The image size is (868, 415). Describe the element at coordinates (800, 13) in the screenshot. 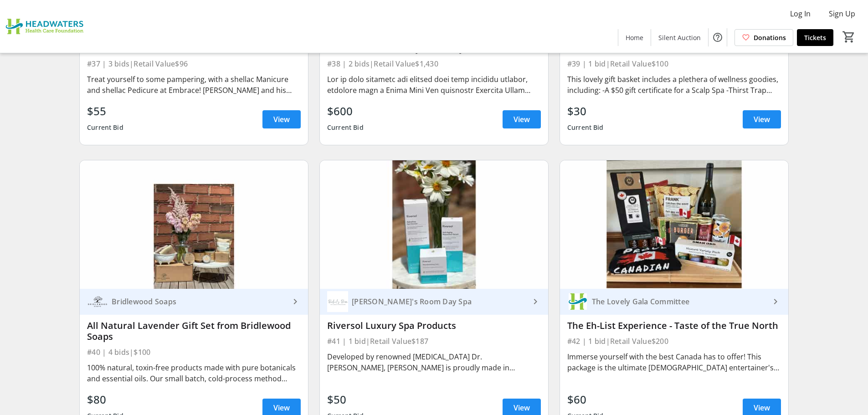

I see `button: Log In` at that location.